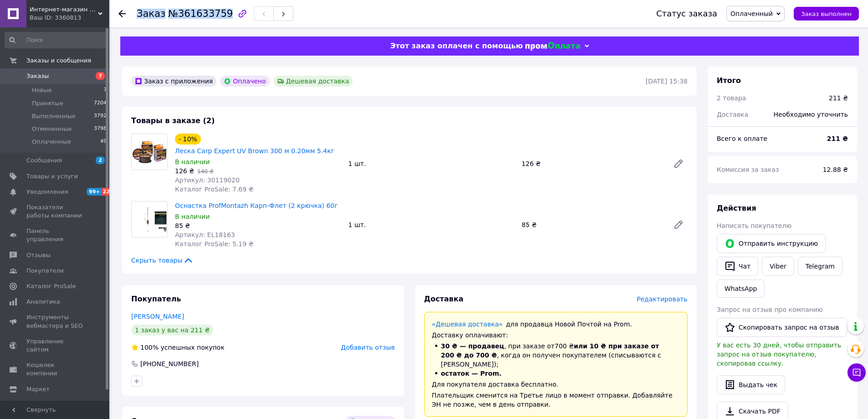 Image resolution: width=868 pixels, height=419 pixels. I want to click on span: 30 ₴ — продавец, so click(473, 346).